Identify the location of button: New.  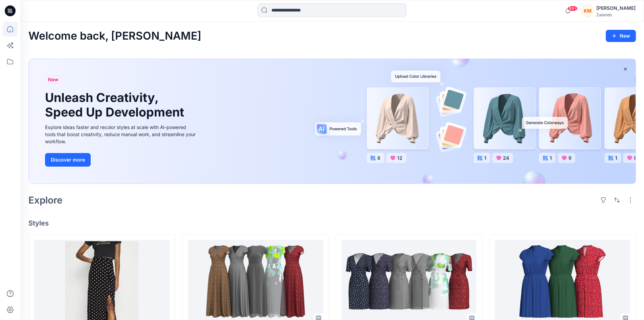
(620, 36).